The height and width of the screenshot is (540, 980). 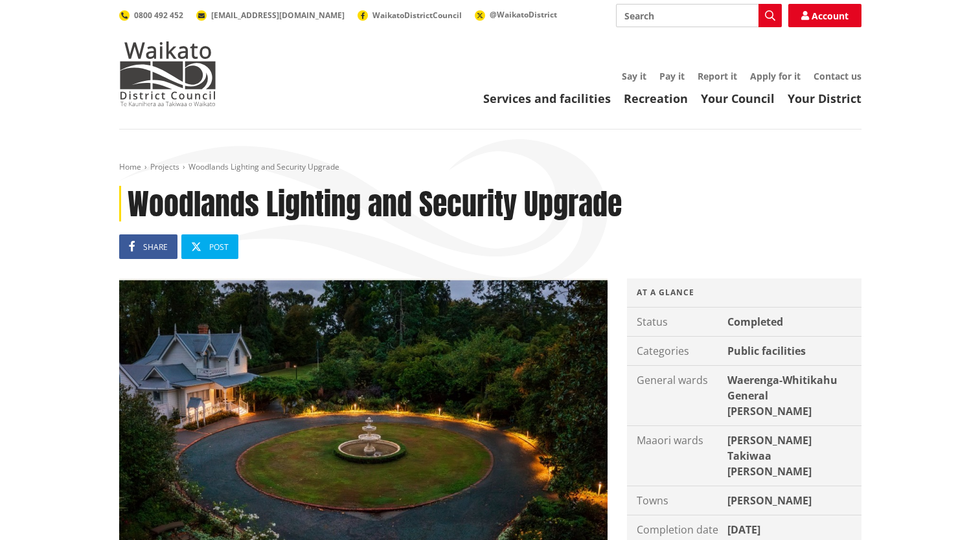 What do you see at coordinates (164, 166) in the screenshot?
I see `a: Projects` at bounding box center [164, 166].